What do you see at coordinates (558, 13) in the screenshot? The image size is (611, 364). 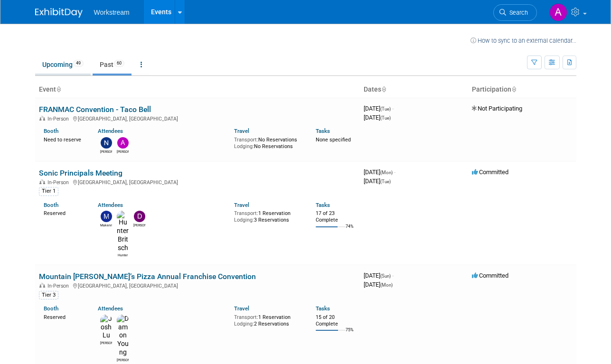 I see `img: Annabelle Gu` at bounding box center [558, 13].